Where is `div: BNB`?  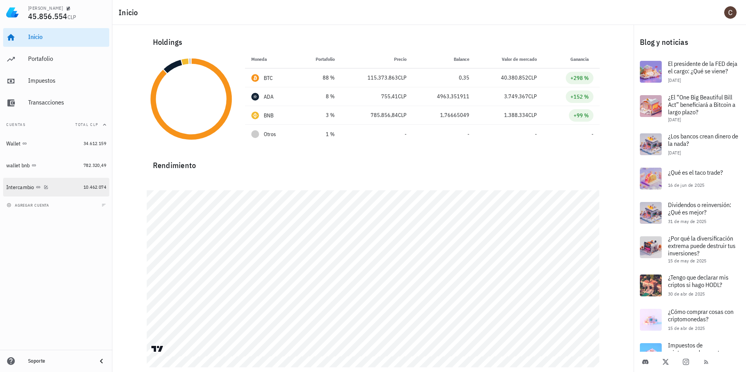
div: BNB is located at coordinates (269, 116).